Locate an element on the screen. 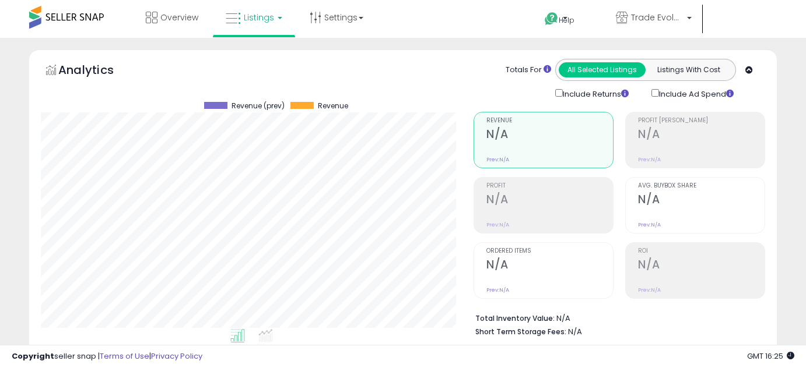  span: 2025-08-11 16:25 GMT is located at coordinates (770, 356).